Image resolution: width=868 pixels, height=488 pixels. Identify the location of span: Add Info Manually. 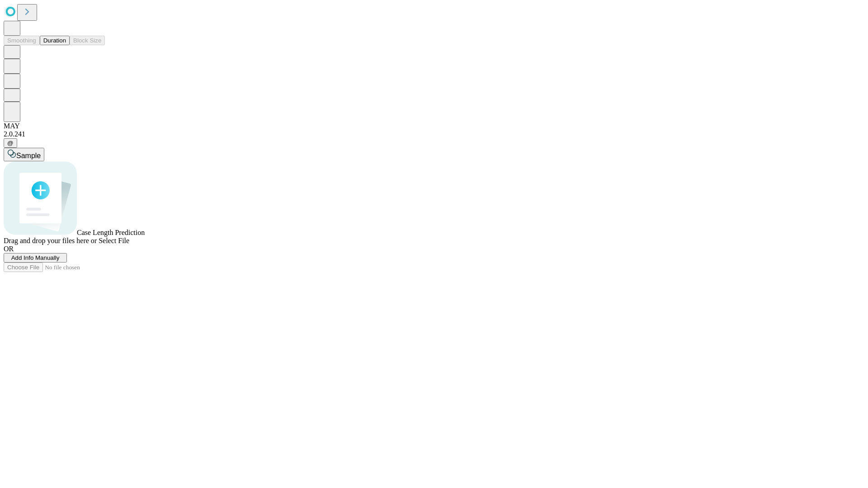
(35, 257).